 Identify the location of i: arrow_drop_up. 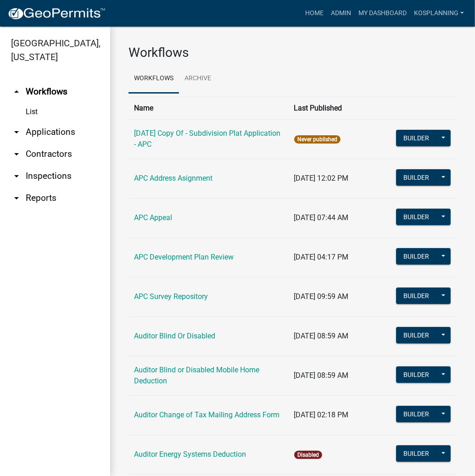
(17, 92).